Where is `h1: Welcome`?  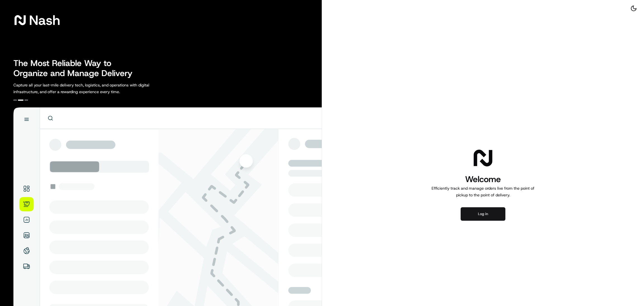 h1: Welcome is located at coordinates (483, 179).